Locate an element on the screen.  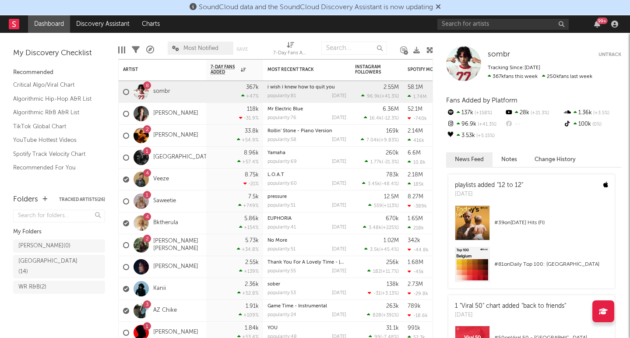
div: A&R Pipeline is located at coordinates (150, 50).